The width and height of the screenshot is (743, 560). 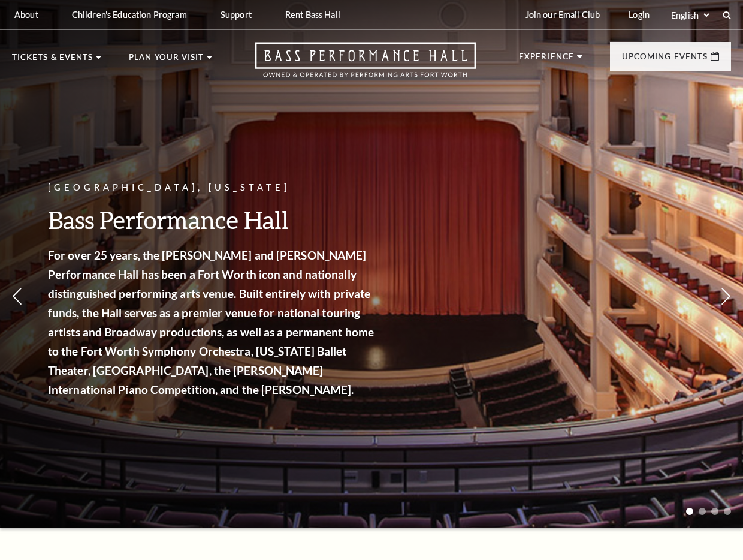 What do you see at coordinates (26, 15) in the screenshot?
I see `p: About` at bounding box center [26, 15].